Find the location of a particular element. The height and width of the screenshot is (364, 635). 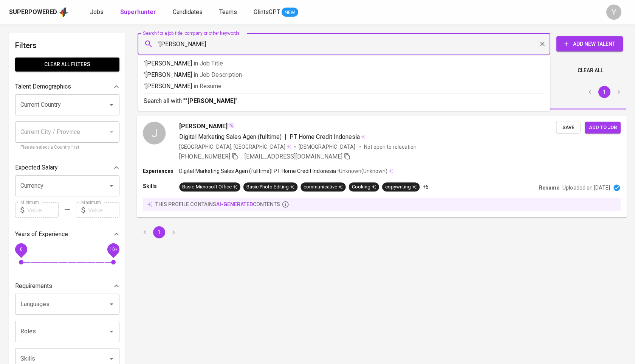

h6: Filters is located at coordinates (67, 46).